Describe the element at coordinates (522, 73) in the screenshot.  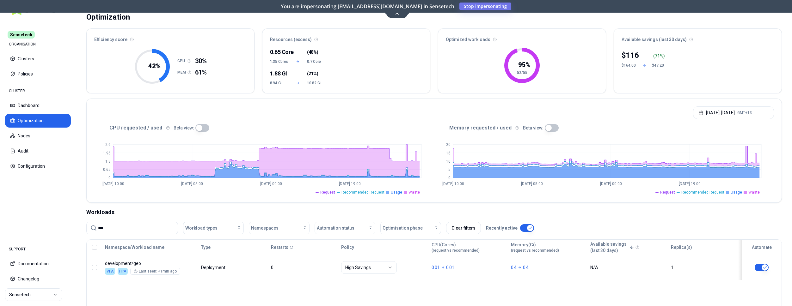
I see `tspan: 52/55` at that location.